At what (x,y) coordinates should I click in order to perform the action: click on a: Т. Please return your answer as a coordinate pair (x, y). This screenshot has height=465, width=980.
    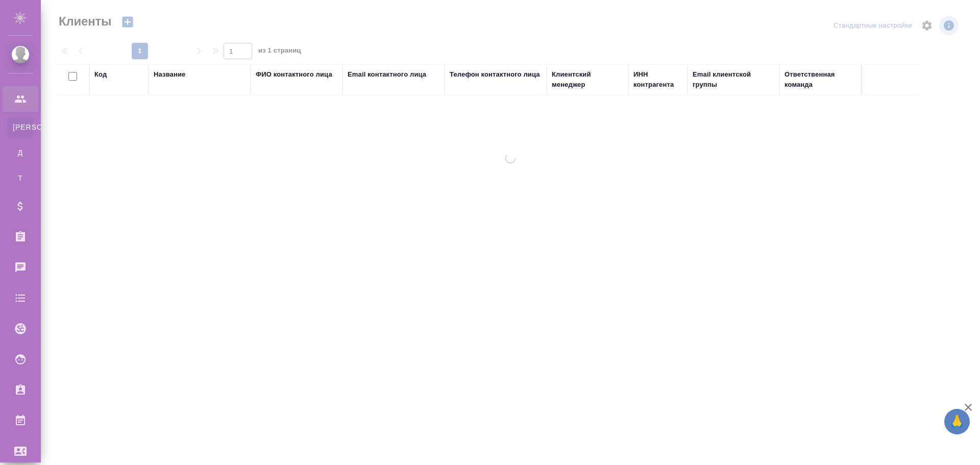
    Looking at the image, I should click on (21, 178).